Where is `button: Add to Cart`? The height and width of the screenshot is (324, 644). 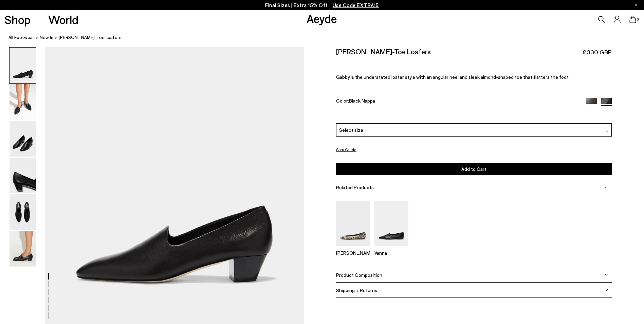 button: Add to Cart is located at coordinates (474, 169).